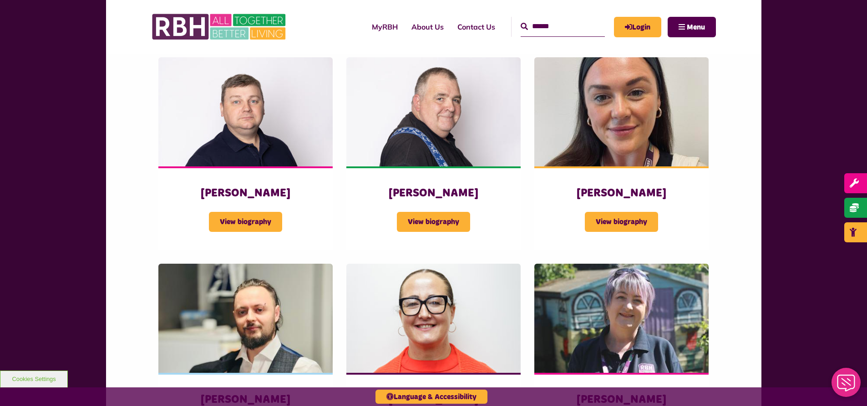 The height and width of the screenshot is (406, 867). I want to click on img: John McDermott, so click(433, 112).